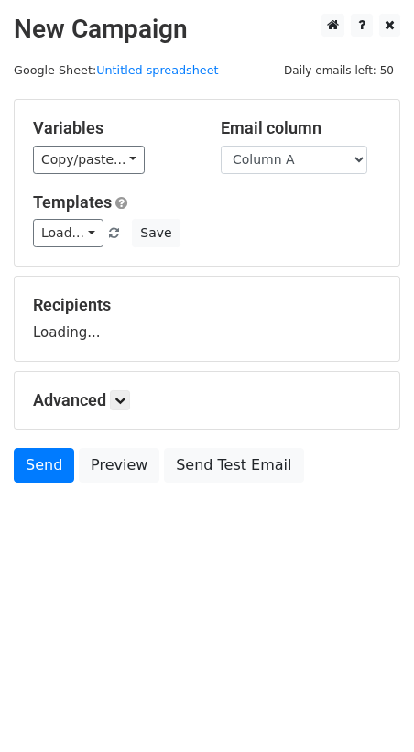 Image resolution: width=414 pixels, height=752 pixels. What do you see at coordinates (339, 71) in the screenshot?
I see `span: Daily emails left: 50` at bounding box center [339, 71].